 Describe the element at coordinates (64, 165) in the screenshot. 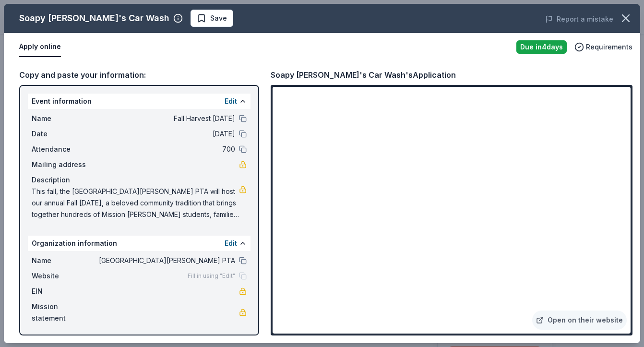

I see `span: Mailing address` at that location.